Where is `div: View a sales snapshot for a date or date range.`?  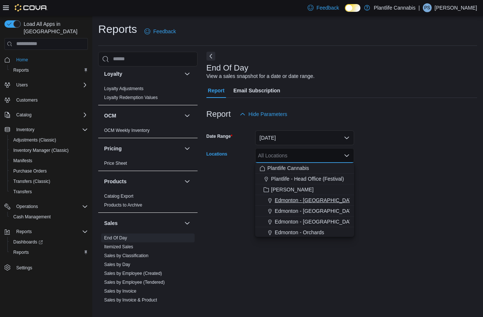 div: View a sales snapshot for a date or date range. is located at coordinates (260, 76).